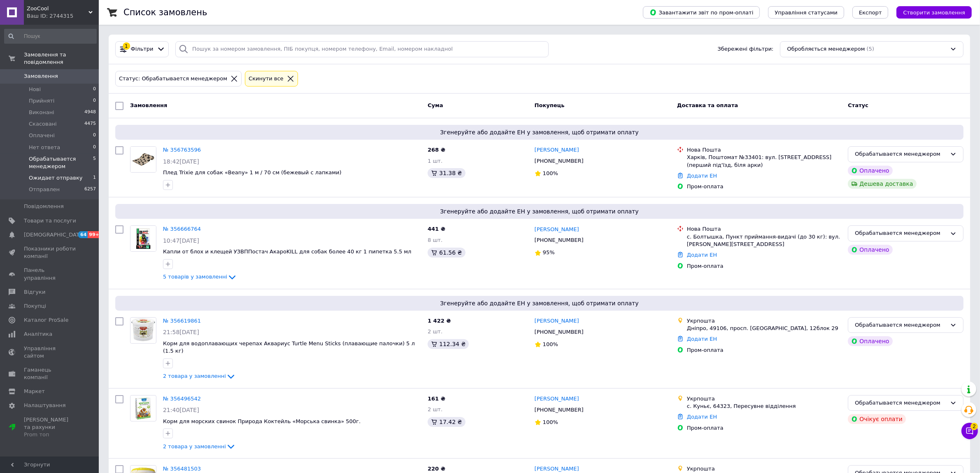 This screenshot has width=980, height=473. What do you see at coordinates (61, 58) in the screenshot?
I see `span: Замовлення та повідомлення` at bounding box center [61, 58].